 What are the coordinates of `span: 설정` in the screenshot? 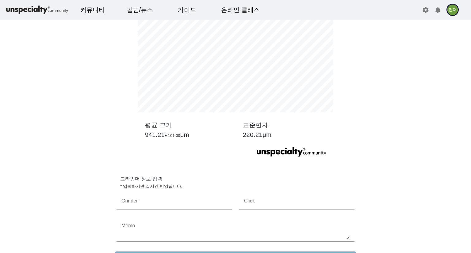 It's located at (98, 206).